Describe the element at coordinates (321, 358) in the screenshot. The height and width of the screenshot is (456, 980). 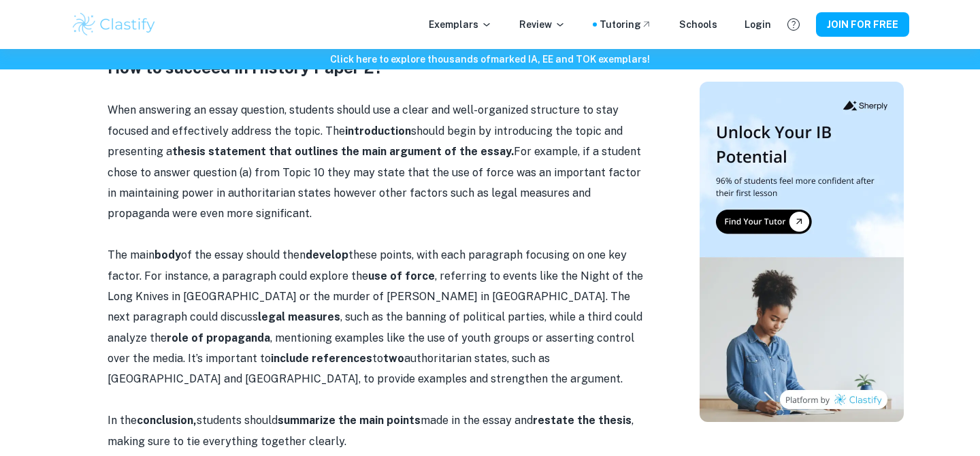
I see `strong: include references` at that location.